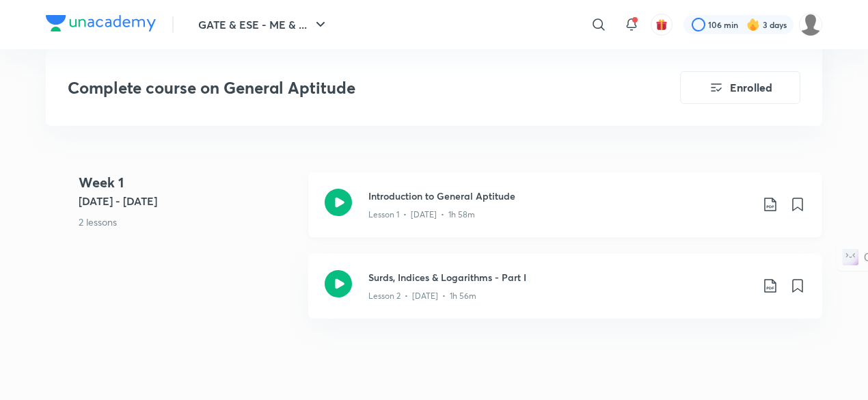 This screenshot has height=400, width=868. What do you see at coordinates (662, 25) in the screenshot?
I see `button: avatar` at bounding box center [662, 25].